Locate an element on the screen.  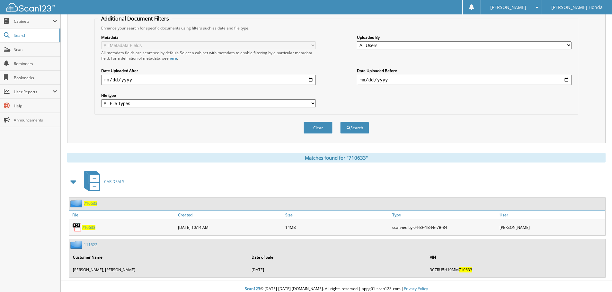
div: Matches found for "710633" is located at coordinates (336, 158).